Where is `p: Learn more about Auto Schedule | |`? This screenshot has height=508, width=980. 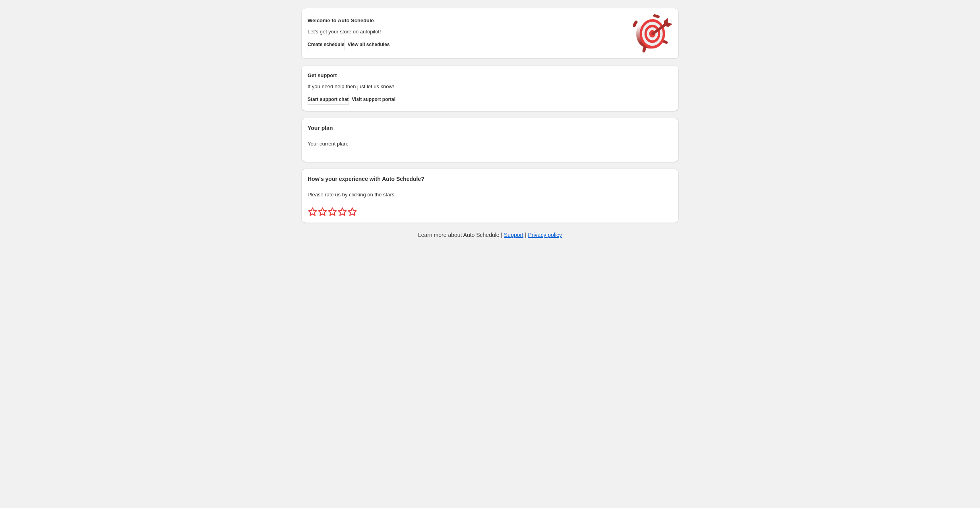 p: Learn more about Auto Schedule | | is located at coordinates (490, 235).